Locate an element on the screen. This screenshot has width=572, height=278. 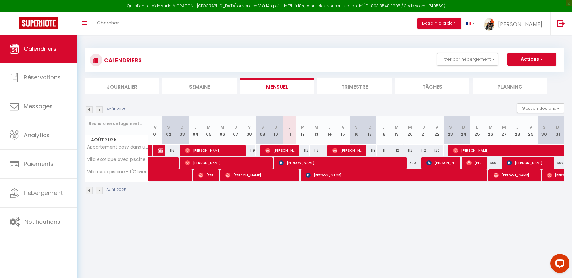
li: Planning is located at coordinates (510, 86).